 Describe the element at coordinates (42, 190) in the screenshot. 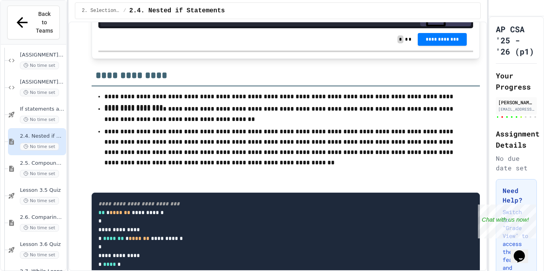

I see `span: Lesson 3.5 Quiz` at that location.